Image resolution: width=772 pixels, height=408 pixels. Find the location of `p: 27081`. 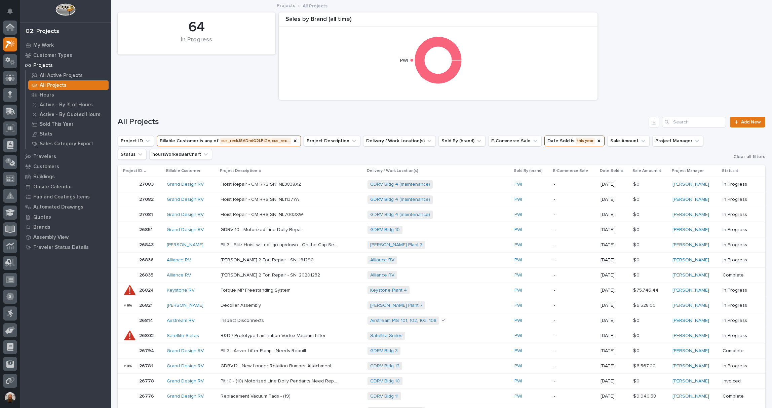

p: 27081 is located at coordinates (147, 214).